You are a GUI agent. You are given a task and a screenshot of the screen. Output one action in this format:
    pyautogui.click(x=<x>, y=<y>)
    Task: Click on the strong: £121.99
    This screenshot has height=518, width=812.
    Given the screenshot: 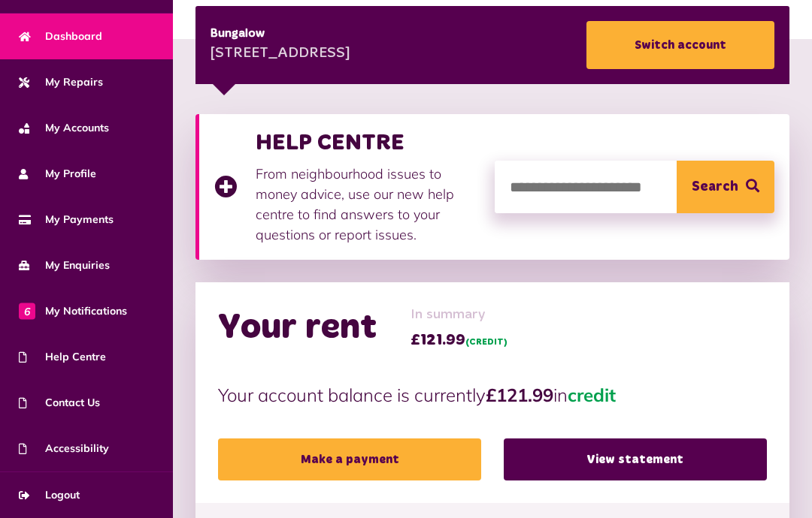 What is the action you would take?
    pyautogui.click(x=519, y=395)
    